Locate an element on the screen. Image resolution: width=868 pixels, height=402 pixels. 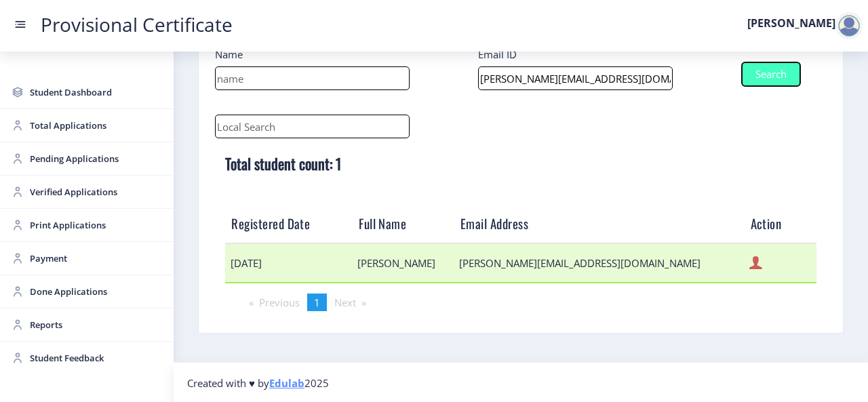
span: Student Dashboard is located at coordinates (96, 92).